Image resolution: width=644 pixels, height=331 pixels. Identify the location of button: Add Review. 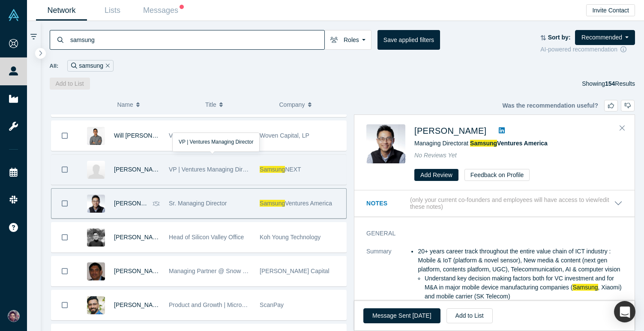
(436, 175).